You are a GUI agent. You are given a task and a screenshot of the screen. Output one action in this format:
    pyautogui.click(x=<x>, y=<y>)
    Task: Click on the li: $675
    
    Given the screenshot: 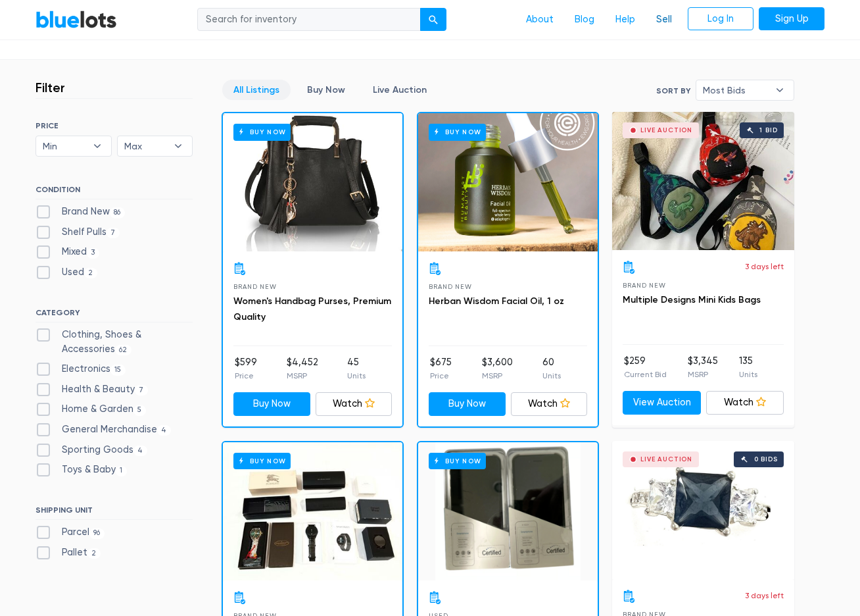 What is the action you would take?
    pyautogui.click(x=441, y=368)
    